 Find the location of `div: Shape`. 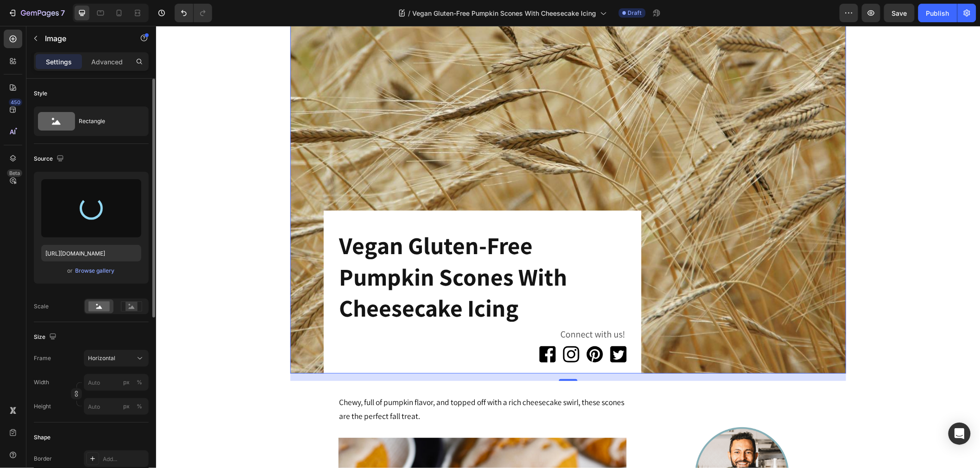

div: Shape is located at coordinates (42, 437).